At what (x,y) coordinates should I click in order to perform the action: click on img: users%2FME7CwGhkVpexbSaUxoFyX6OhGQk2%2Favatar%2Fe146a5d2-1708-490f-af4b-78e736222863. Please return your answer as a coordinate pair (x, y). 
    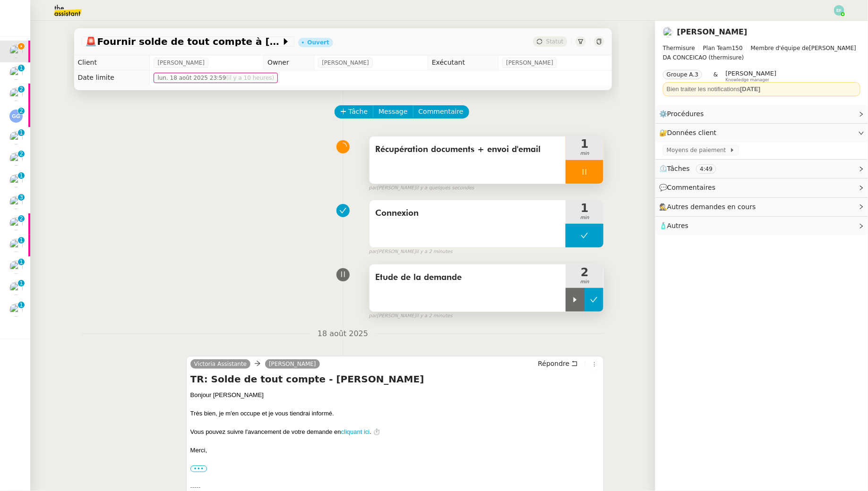
    Looking at the image, I should click on (16, 181).